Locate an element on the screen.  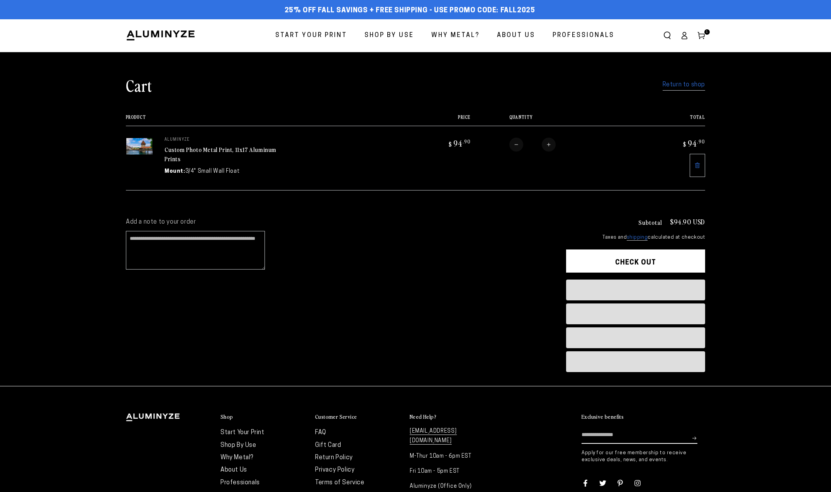
a: FAQ is located at coordinates (320, 433).